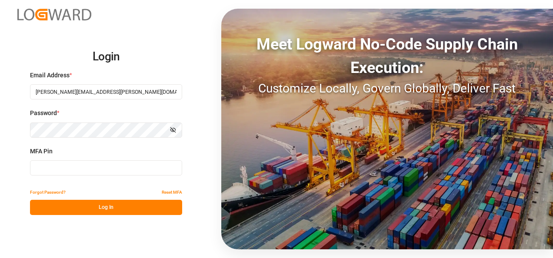 The width and height of the screenshot is (553, 258). I want to click on div: Customize Locally, Govern Globally, Deliver Fast, so click(387, 89).